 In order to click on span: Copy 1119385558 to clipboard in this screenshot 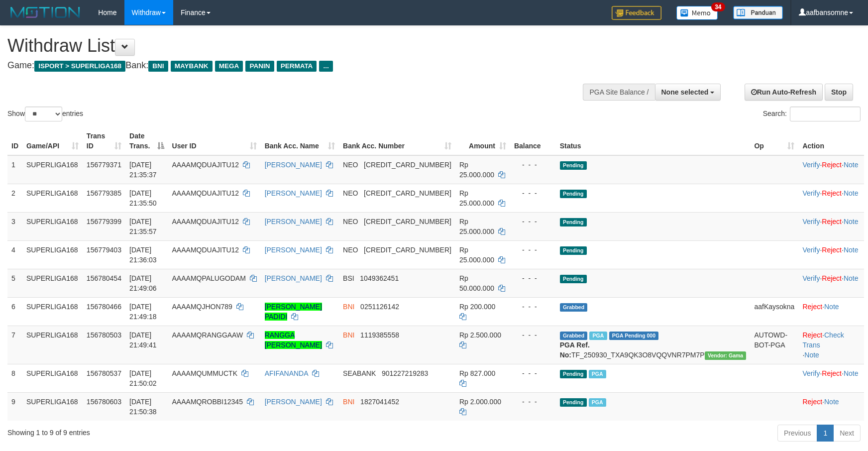, I will do `click(380, 335)`.